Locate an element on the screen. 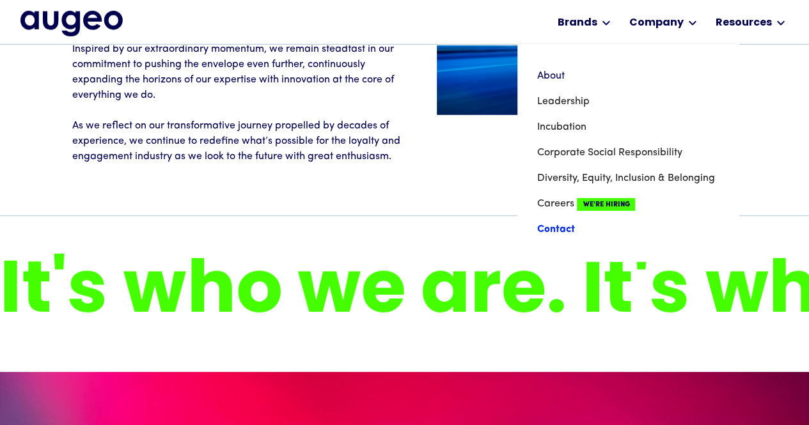 The width and height of the screenshot is (809, 425). a: Diversity, Equity, Inclusion & Belonging is located at coordinates (628, 178).